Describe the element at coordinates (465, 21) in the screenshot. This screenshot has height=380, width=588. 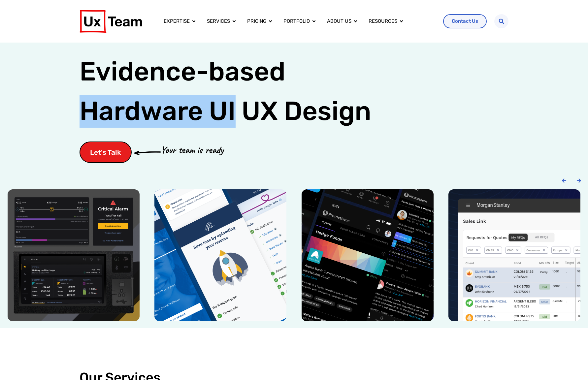
I see `span: Contact Us` at that location.